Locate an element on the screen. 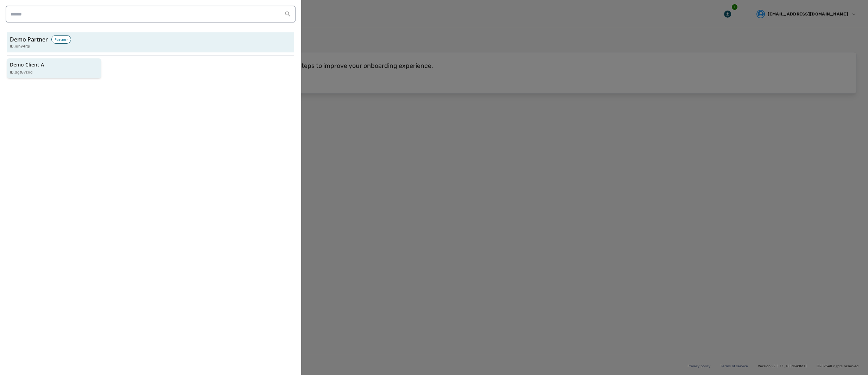  p: Demo Client A is located at coordinates (27, 65).